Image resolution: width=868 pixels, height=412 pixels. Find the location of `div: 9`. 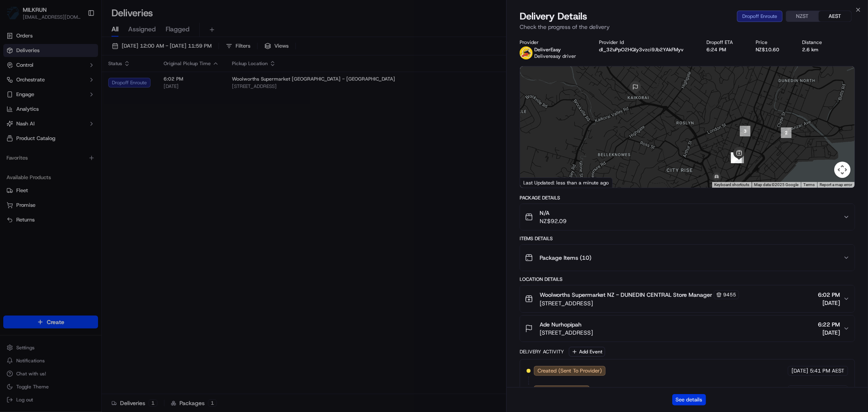

div: 9 is located at coordinates (736, 158).